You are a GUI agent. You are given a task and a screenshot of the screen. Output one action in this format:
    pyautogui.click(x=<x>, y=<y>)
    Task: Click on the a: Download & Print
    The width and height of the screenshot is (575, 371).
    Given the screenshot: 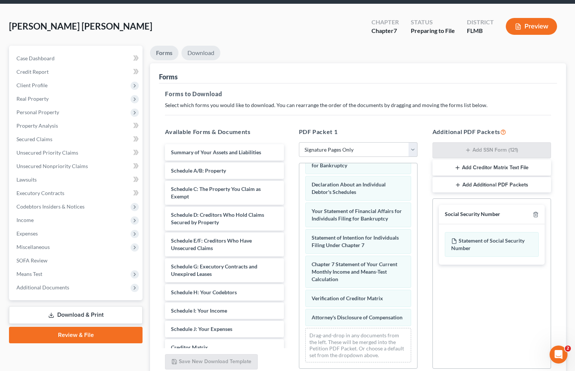 What is the action you would take?
    pyautogui.click(x=76, y=314)
    